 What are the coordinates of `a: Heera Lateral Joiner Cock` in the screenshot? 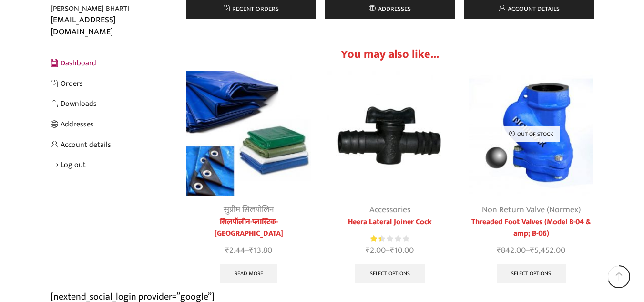 It's located at (390, 222).